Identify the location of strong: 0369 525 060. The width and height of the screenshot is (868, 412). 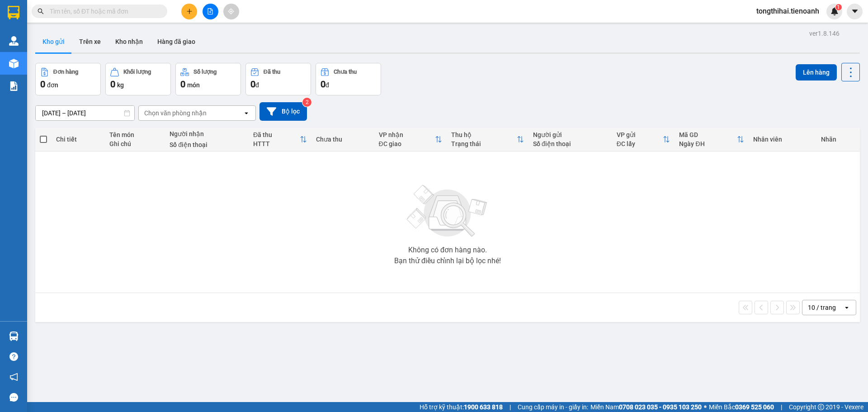
(754, 407).